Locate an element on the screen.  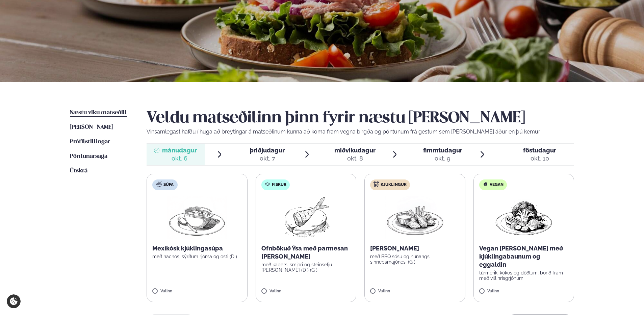
span: Fiskur is located at coordinates (279, 185).